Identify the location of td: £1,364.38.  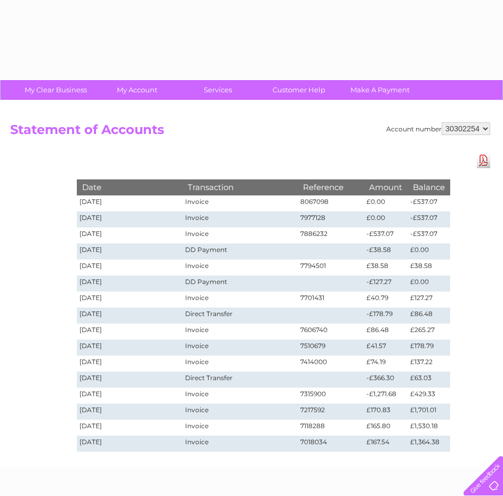
(429, 444).